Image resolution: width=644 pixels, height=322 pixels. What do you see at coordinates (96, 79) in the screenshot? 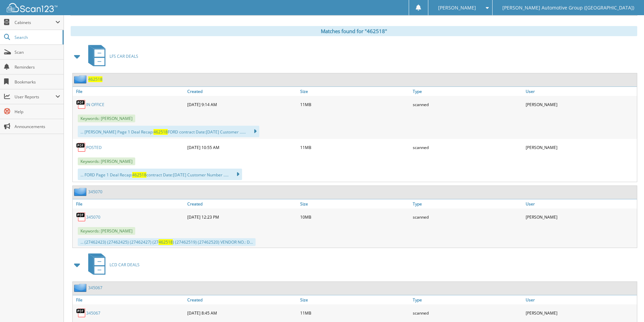
I see `a: 462518` at bounding box center [96, 79].